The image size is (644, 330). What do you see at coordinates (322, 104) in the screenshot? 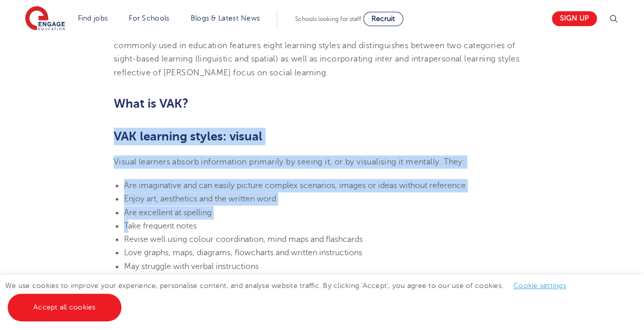
I see `h2: What is VAK?` at bounding box center [322, 104].